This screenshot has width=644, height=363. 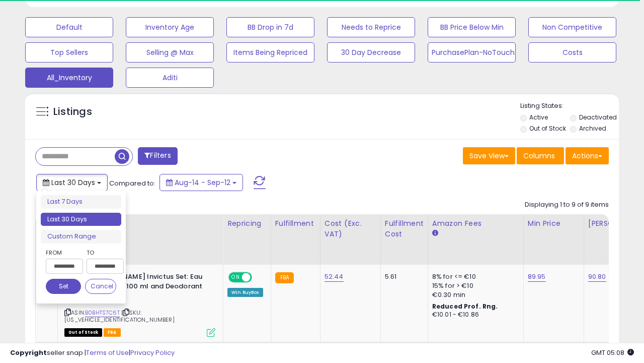 I want to click on small: Amazon Fees., so click(x=435, y=233).